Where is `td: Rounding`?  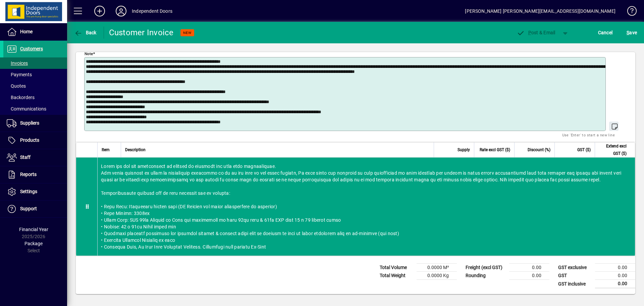
td: Rounding is located at coordinates (485, 275).